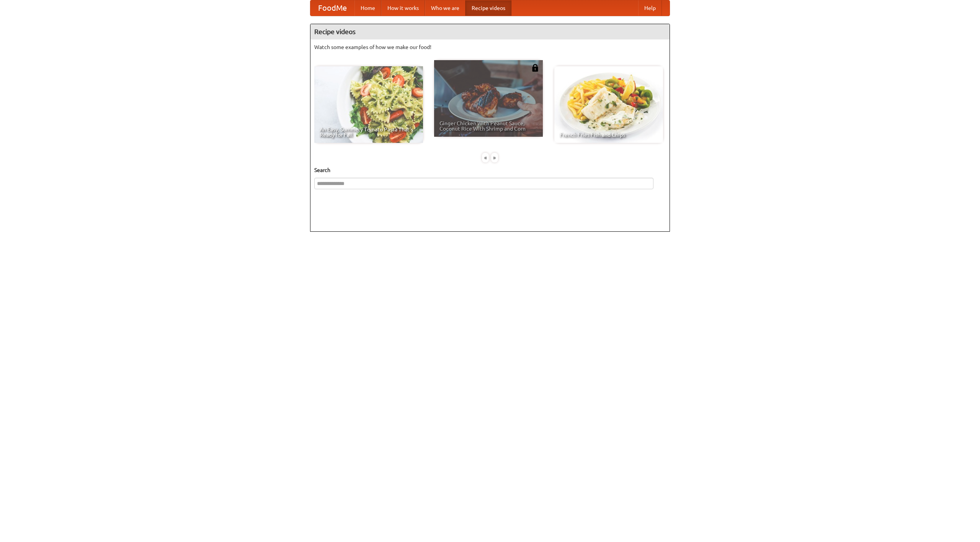 The image size is (980, 542). Describe the element at coordinates (609, 104) in the screenshot. I see `a: French Fries Fish and Chips` at that location.